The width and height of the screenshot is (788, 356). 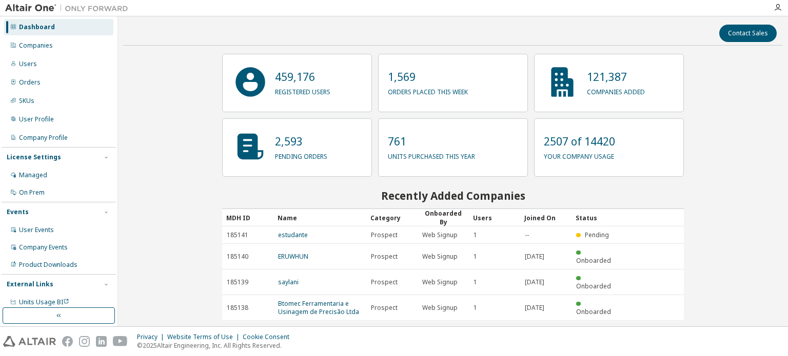 What do you see at coordinates (616, 90) in the screenshot?
I see `p: companies added` at bounding box center [616, 90].